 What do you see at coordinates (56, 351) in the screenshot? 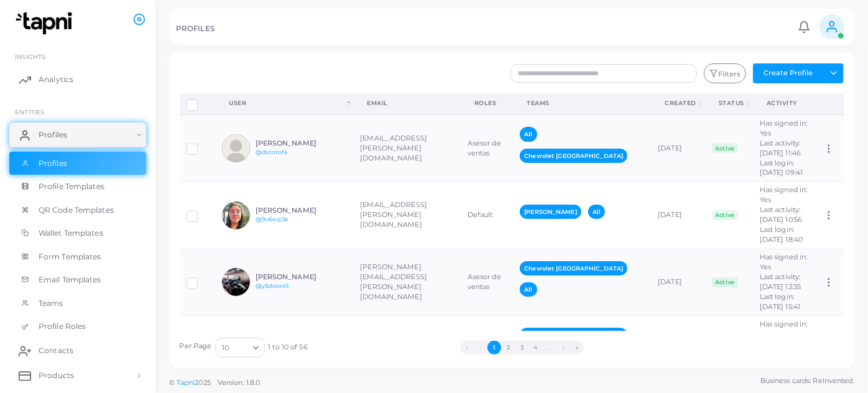
I see `span: Contacts` at bounding box center [56, 351].